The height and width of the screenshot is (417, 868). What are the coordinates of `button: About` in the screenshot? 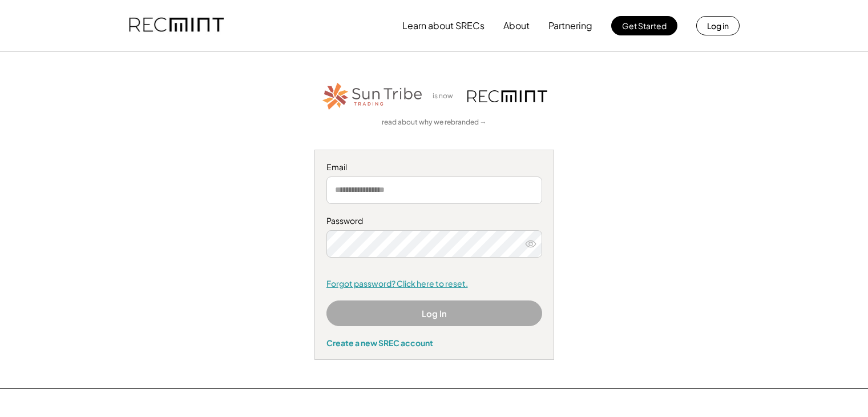 It's located at (516, 26).